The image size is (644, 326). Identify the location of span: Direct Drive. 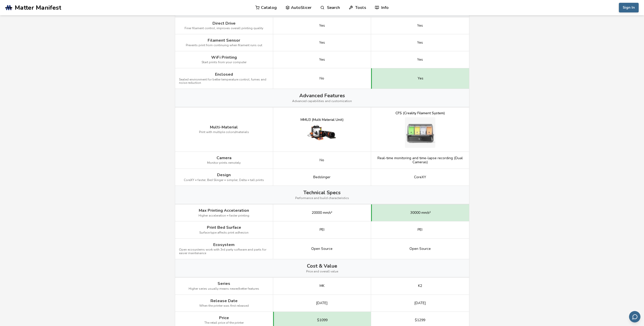
(224, 23).